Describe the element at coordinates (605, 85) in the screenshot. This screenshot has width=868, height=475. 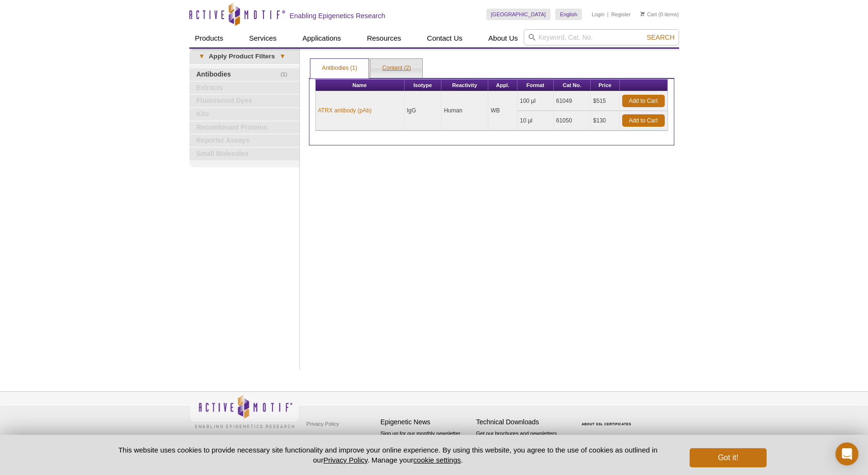
I see `th: Price` at that location.